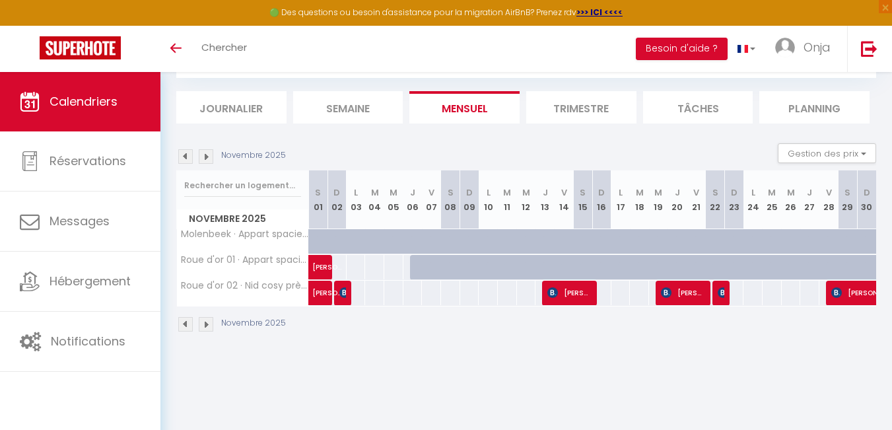 This screenshot has height=430, width=892. Describe the element at coordinates (337, 199) in the screenshot. I see `th: 02` at that location.